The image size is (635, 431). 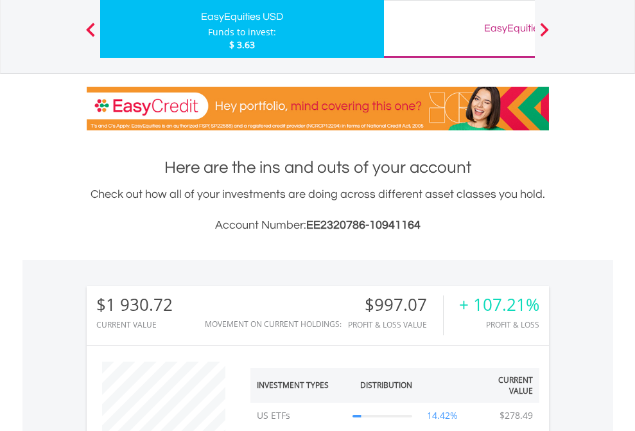 I want to click on div: $997.07, so click(x=395, y=304).